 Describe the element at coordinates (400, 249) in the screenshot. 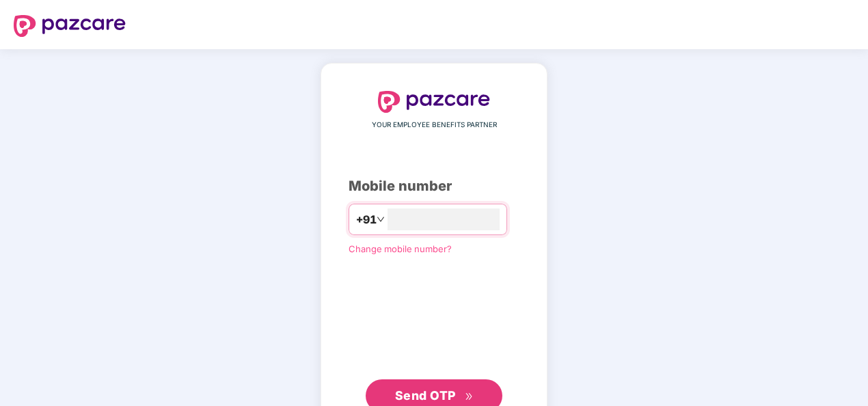

I see `a: Change mobile number?` at that location.